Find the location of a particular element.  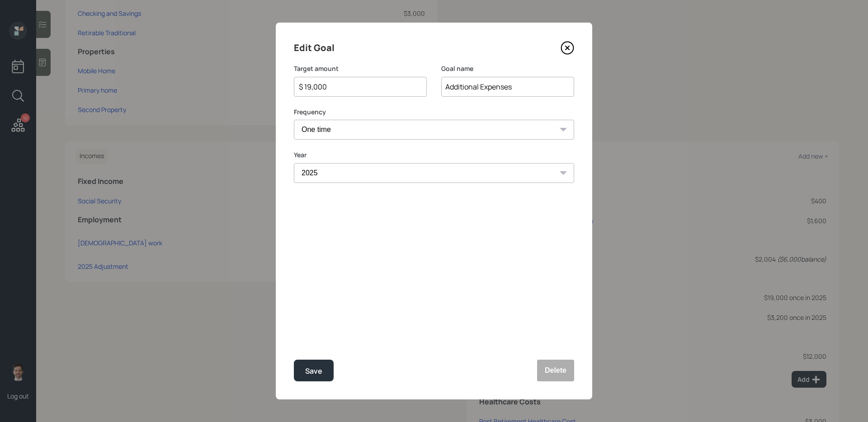

label: Target amount is located at coordinates (360, 69).